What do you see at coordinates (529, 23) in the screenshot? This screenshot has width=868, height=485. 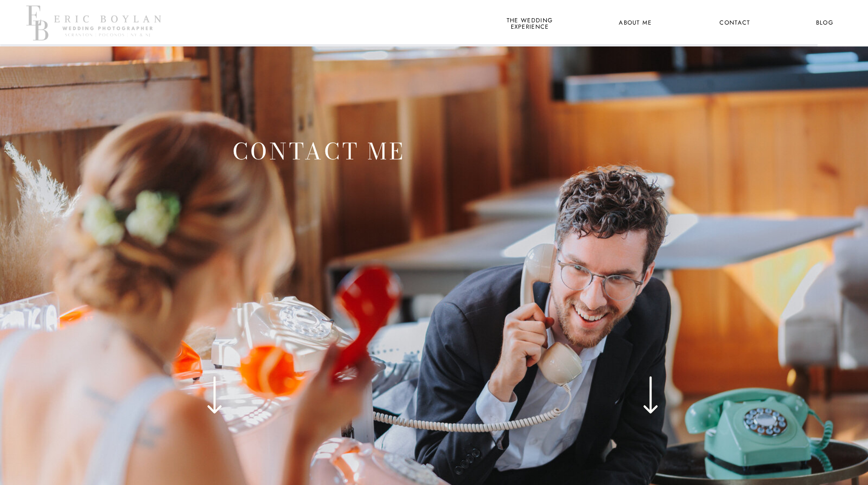 I see `nav: the wedding experience` at bounding box center [529, 23].